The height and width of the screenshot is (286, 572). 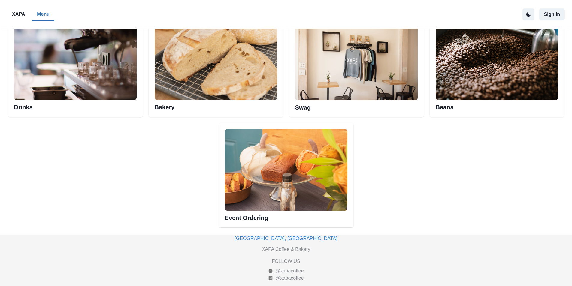 What do you see at coordinates (552, 14) in the screenshot?
I see `button: Sign in` at bounding box center [552, 14].